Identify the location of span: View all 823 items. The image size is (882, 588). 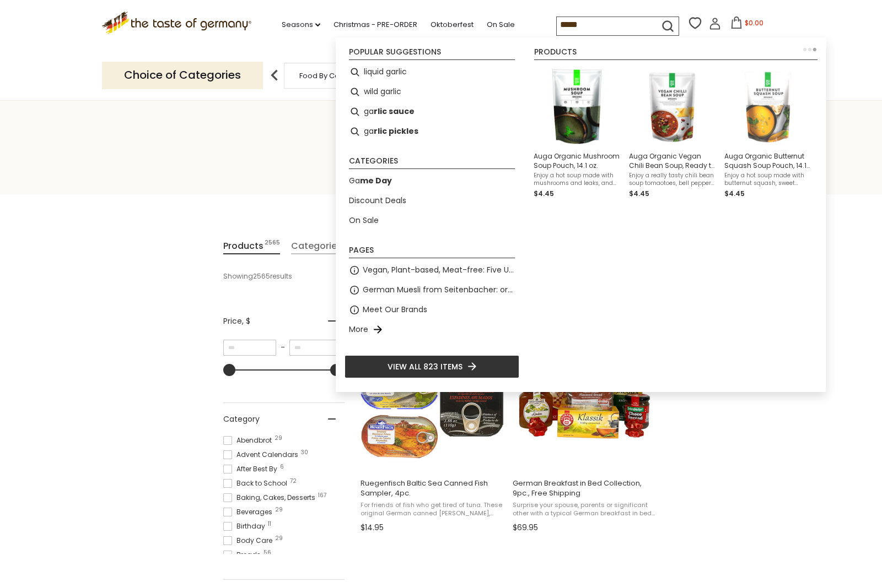
(425, 367).